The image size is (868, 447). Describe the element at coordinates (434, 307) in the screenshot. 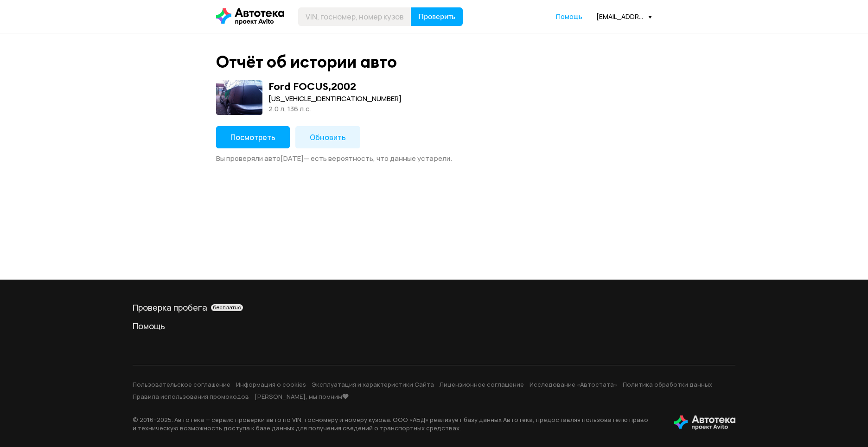

I see `div: Проверка пробега` at that location.